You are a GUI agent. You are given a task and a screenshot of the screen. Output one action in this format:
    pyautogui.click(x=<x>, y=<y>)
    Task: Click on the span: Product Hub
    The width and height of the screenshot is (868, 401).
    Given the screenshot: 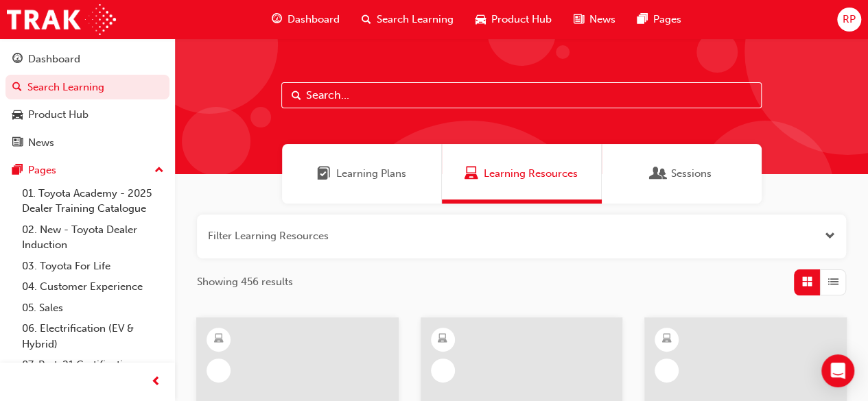 What is the action you would take?
    pyautogui.click(x=522, y=19)
    